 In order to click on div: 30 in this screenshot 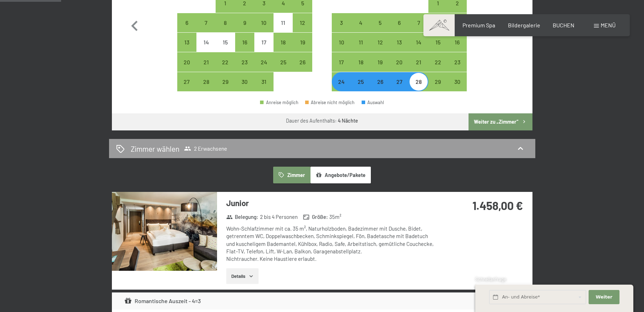, I will do `click(245, 88)`.